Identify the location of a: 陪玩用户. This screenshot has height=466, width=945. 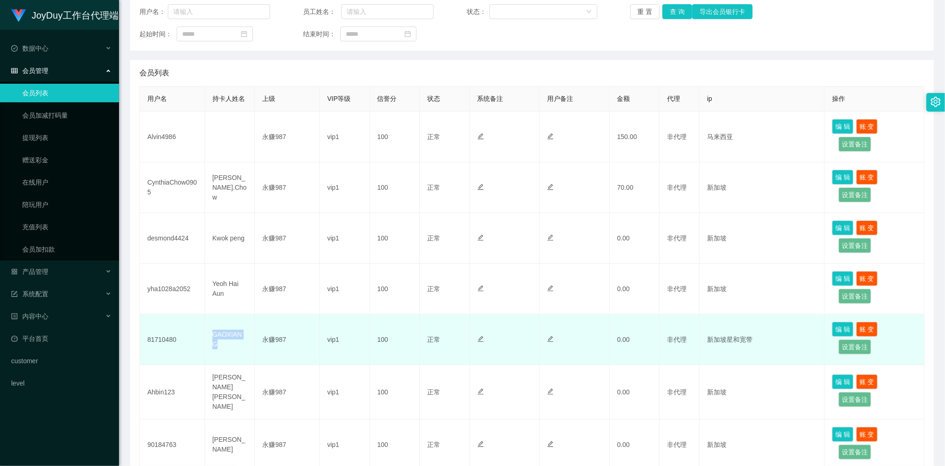
(67, 204).